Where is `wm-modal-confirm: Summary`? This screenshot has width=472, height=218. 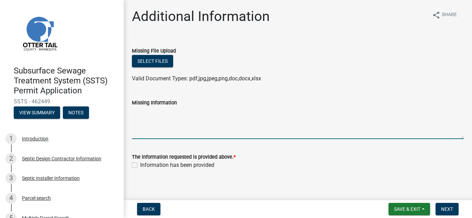 wm-modal-confirm: Summary is located at coordinates (37, 113).